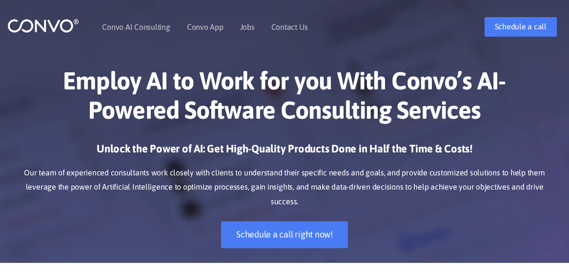 The width and height of the screenshot is (569, 279). What do you see at coordinates (284, 187) in the screenshot?
I see `p: Our team of experienced consultants work closely with clients to understand their specific needs ...` at bounding box center [284, 187].